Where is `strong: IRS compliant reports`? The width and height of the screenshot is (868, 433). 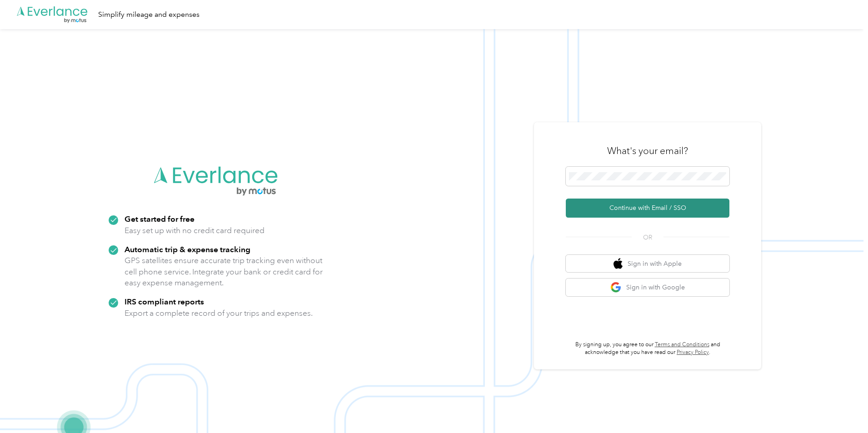 strong: IRS compliant reports is located at coordinates (164, 302).